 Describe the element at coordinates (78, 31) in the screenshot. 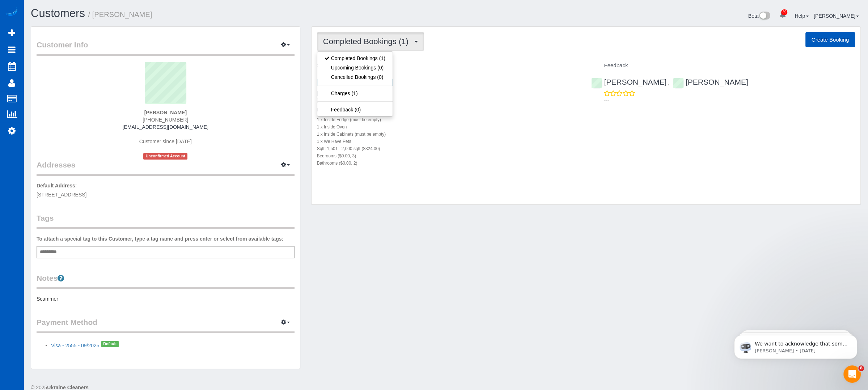

I see `p: Message from Ellie, sent 1w ago` at that location.